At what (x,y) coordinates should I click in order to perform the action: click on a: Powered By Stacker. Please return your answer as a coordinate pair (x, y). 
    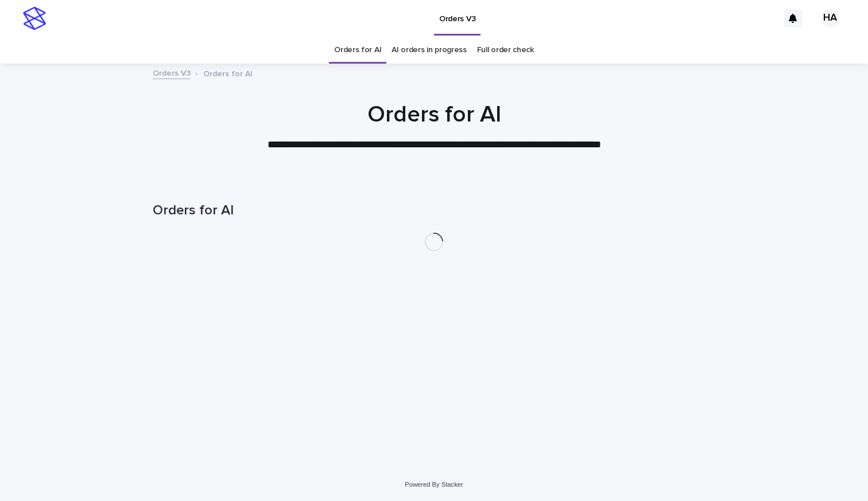
    Looking at the image, I should click on (434, 484).